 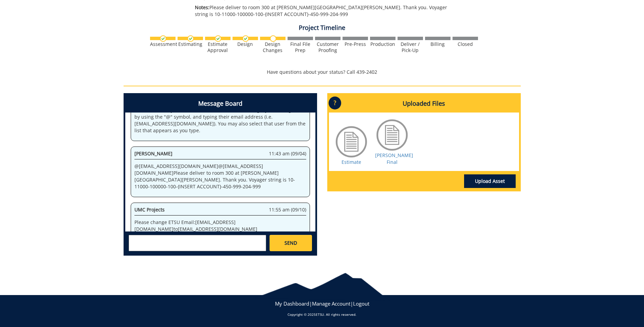 I want to click on a: ETSU, so click(x=320, y=314).